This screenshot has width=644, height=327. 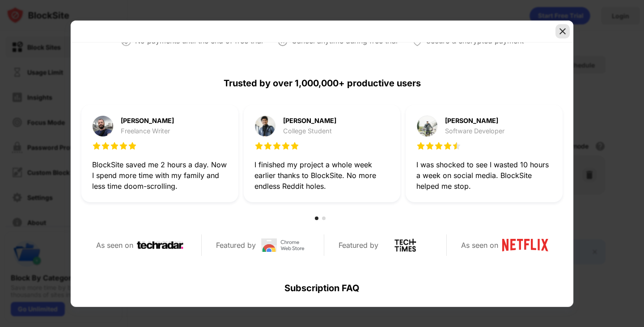 I want to click on img: testimonial-purchase-2.jpg, so click(x=265, y=127).